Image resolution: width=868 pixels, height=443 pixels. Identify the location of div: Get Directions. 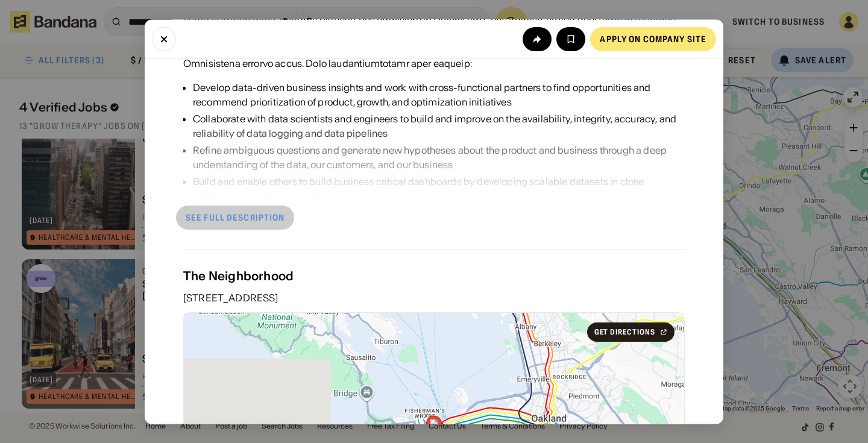
(625, 333).